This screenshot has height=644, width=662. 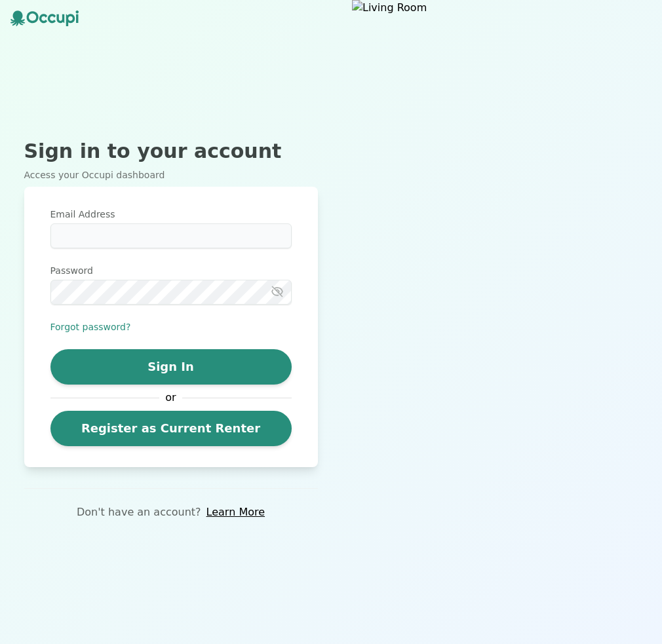 What do you see at coordinates (171, 367) in the screenshot?
I see `button: Sign In` at bounding box center [171, 367].